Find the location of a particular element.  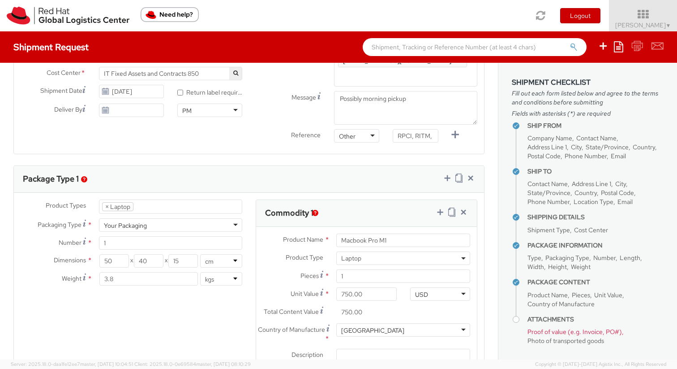

span: Proof of value (e.g. Invoice, PO#) is located at coordinates (575, 331).